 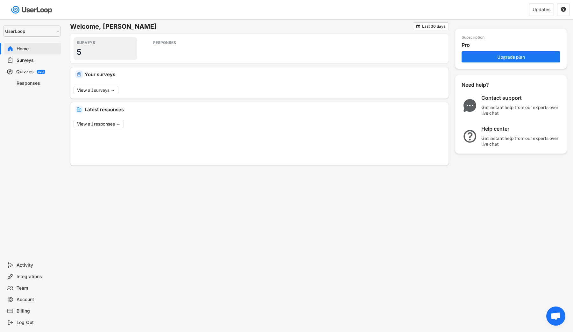 I want to click on img: userloop-logo-01.svg, so click(x=32, y=10).